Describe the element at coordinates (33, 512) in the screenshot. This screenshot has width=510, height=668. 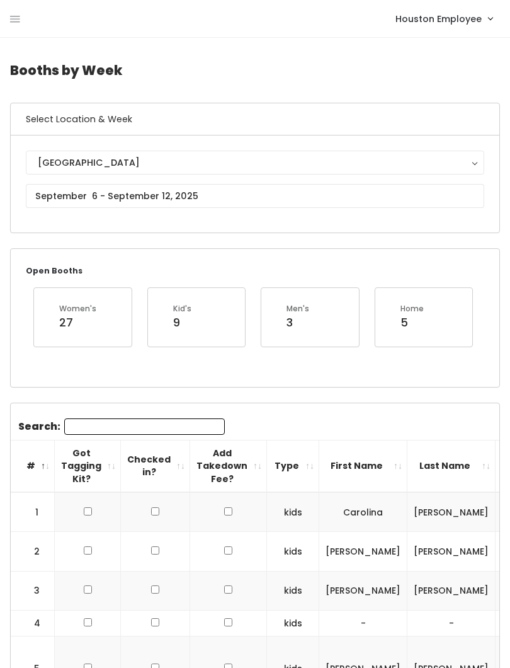
I see `td: 1` at that location.